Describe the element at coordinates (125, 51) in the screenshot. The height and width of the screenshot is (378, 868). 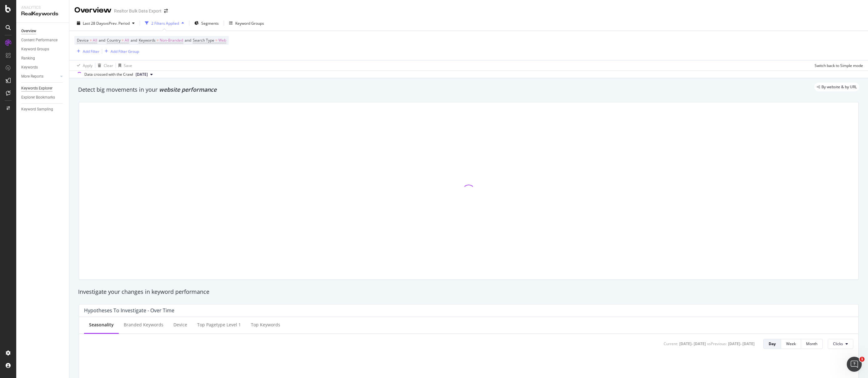
I see `div: Add Filter Group` at that location.